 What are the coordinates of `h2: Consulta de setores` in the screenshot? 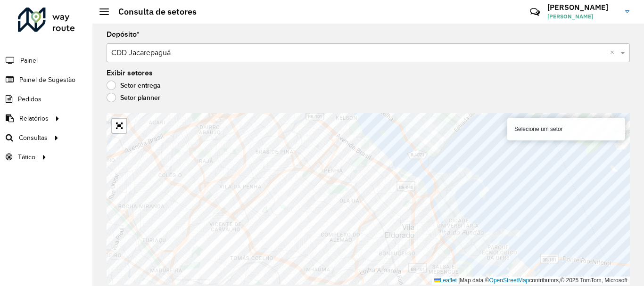 It's located at (153, 12).